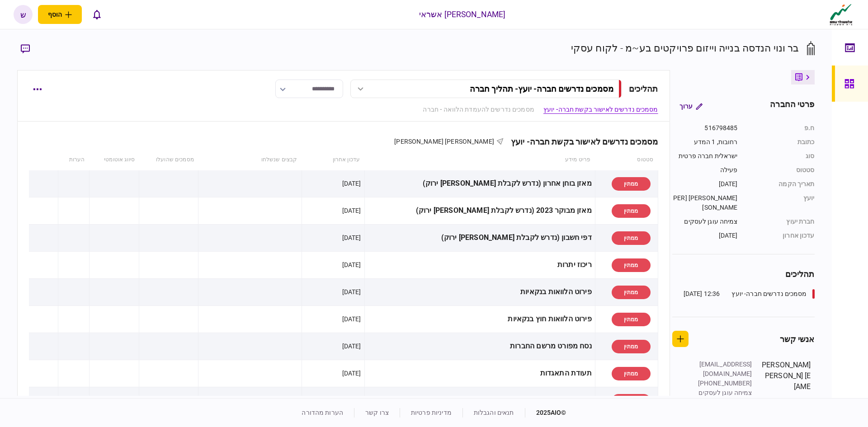  Describe the element at coordinates (769, 294) in the screenshot. I see `div: מסמכים נדרשים חברה- יועץ` at that location.